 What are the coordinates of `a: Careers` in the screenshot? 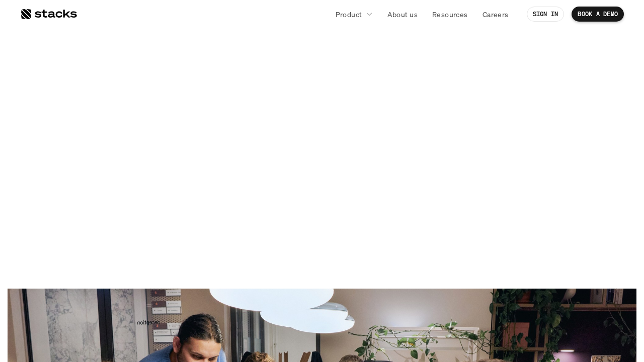 It's located at (495, 14).